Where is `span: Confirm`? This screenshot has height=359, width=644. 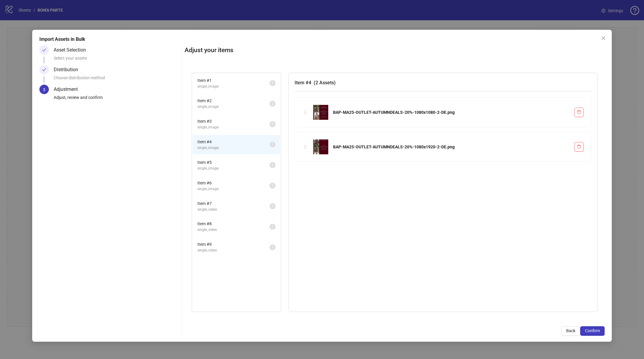 span: Confirm is located at coordinates (592, 331).